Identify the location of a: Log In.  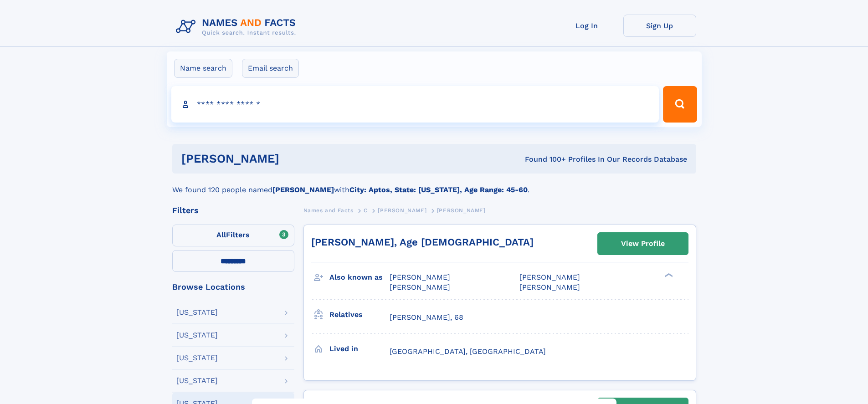
(587, 26).